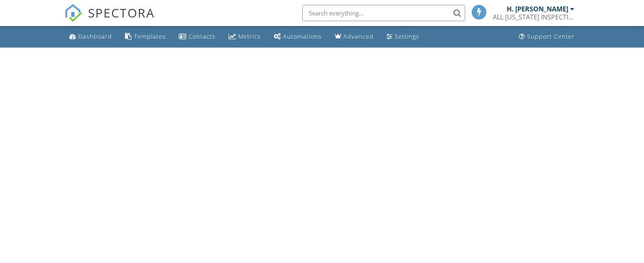  Describe the element at coordinates (245, 37) in the screenshot. I see `a: Metrics` at that location.